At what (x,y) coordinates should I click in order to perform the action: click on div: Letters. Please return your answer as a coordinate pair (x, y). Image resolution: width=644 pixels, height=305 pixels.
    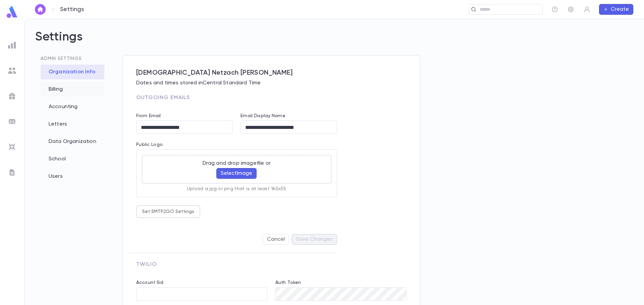
    Looking at the image, I should click on (72, 124).